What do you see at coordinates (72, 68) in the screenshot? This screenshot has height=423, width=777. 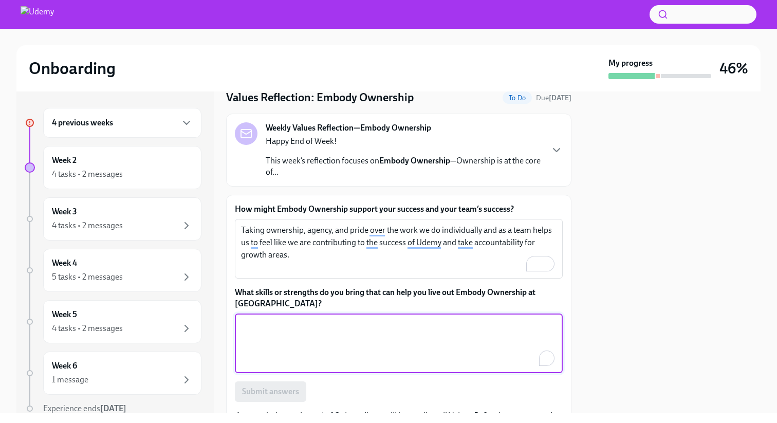 I see `h2: Onboarding` at bounding box center [72, 68].